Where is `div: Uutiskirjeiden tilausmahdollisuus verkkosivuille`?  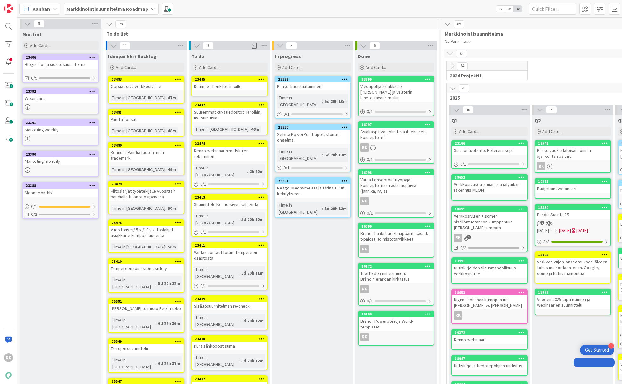 div: Uutiskirjeiden tilausmahdollisuus verkkosivuille is located at coordinates (489, 271).